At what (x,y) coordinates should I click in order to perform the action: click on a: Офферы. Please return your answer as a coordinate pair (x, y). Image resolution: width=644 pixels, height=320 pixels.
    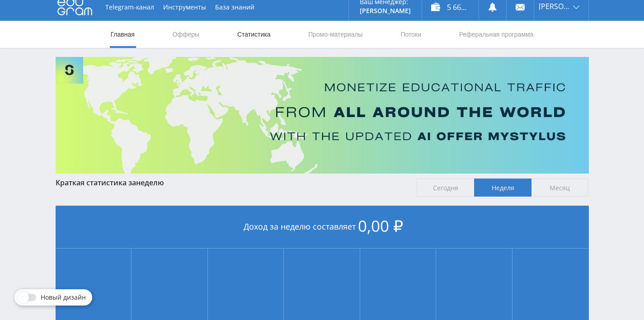
    Looking at the image, I should click on (186, 34).